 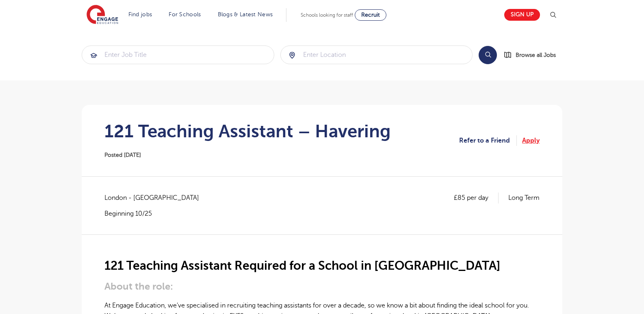 I want to click on a: Blogs & Latest News, so click(x=245, y=14).